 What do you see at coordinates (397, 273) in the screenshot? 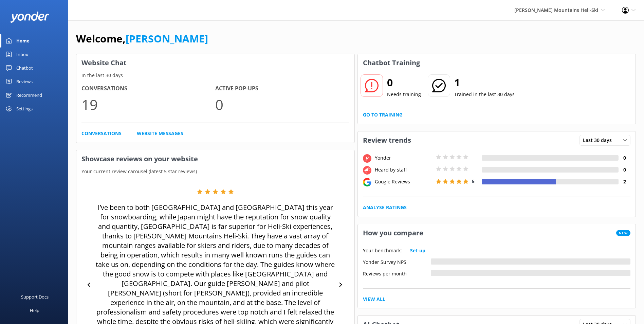
I see `div: Reviews per month` at bounding box center [397, 273].